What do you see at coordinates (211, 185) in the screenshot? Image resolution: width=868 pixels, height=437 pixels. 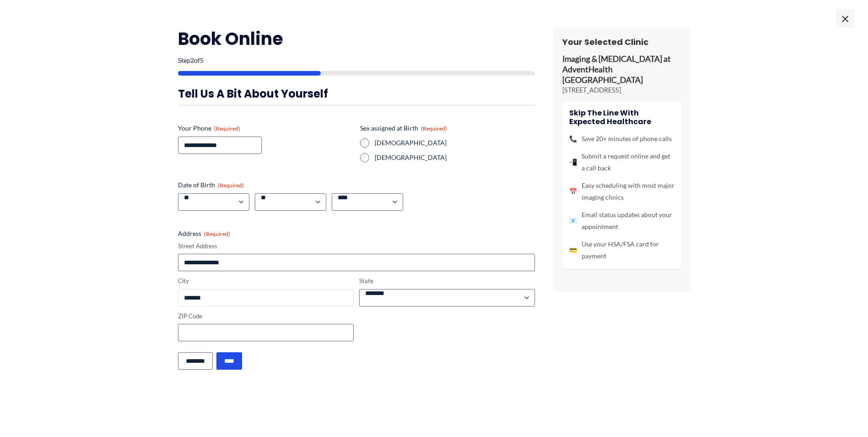 I see `legend: Date of Birth` at bounding box center [211, 185].